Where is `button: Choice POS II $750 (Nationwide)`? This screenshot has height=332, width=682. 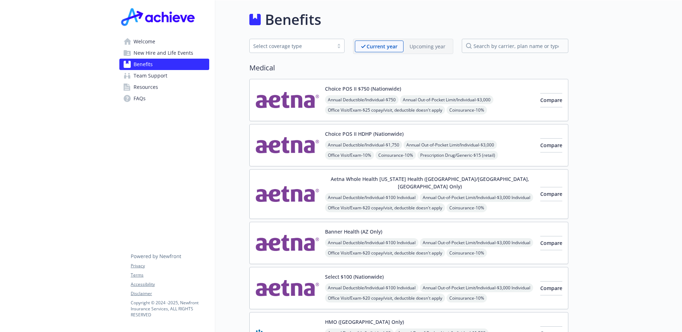
button: Choice POS II $750 (Nationwide) is located at coordinates (363, 88).